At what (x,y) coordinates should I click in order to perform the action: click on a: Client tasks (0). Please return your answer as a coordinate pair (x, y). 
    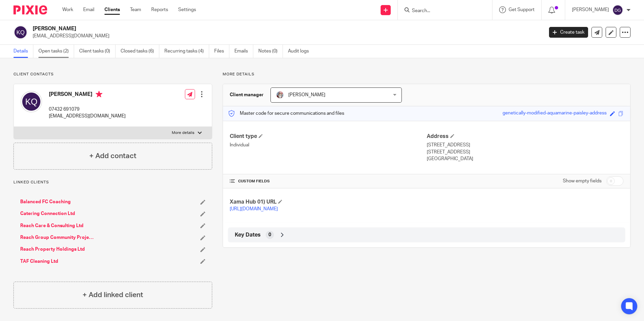
    Looking at the image, I should click on (97, 51).